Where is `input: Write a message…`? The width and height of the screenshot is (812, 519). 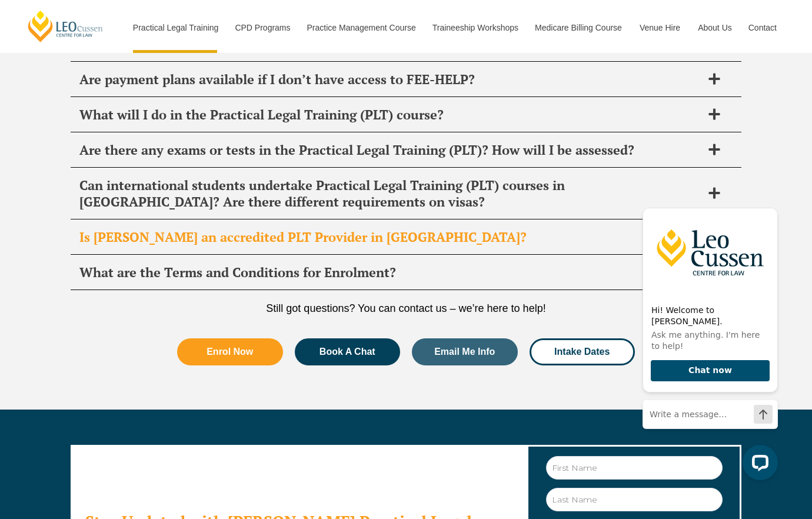 input: Write a message… is located at coordinates (77, 214).